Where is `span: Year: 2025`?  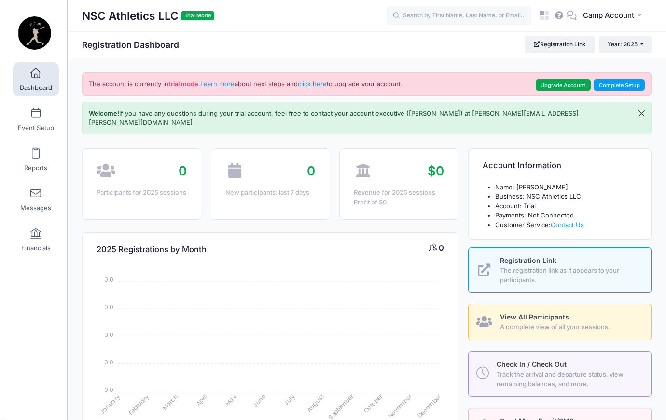
span: Year: 2025 is located at coordinates (623, 44).